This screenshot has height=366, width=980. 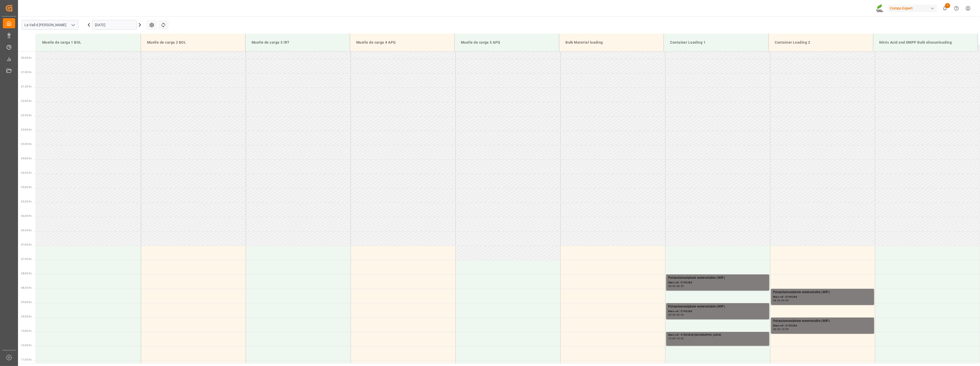 I want to click on span: 07:30 Hr, so click(x=26, y=259).